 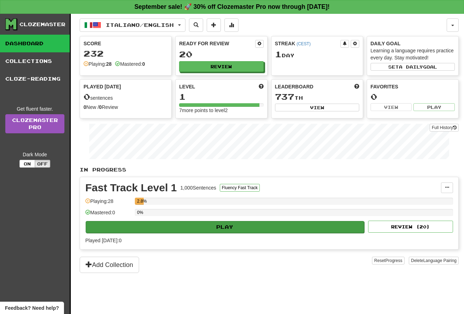 What do you see at coordinates (126, 44) in the screenshot?
I see `div: Score` at bounding box center [126, 44].